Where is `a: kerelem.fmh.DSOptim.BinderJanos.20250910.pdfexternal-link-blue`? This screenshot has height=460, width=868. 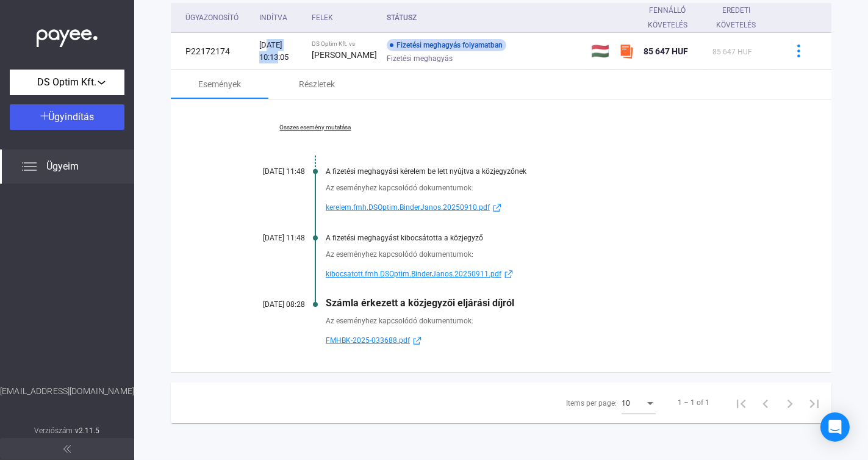
a: kerelem.fmh.DSOptim.BinderJanos.20250910.pdfexternal-link-blue is located at coordinates (548, 207).